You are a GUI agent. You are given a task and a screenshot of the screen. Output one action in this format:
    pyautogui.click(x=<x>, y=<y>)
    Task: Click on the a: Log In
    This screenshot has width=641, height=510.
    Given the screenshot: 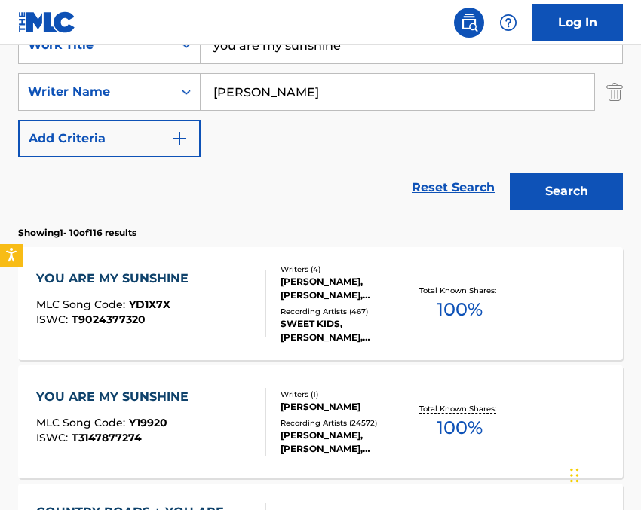 What is the action you would take?
    pyautogui.click(x=578, y=23)
    